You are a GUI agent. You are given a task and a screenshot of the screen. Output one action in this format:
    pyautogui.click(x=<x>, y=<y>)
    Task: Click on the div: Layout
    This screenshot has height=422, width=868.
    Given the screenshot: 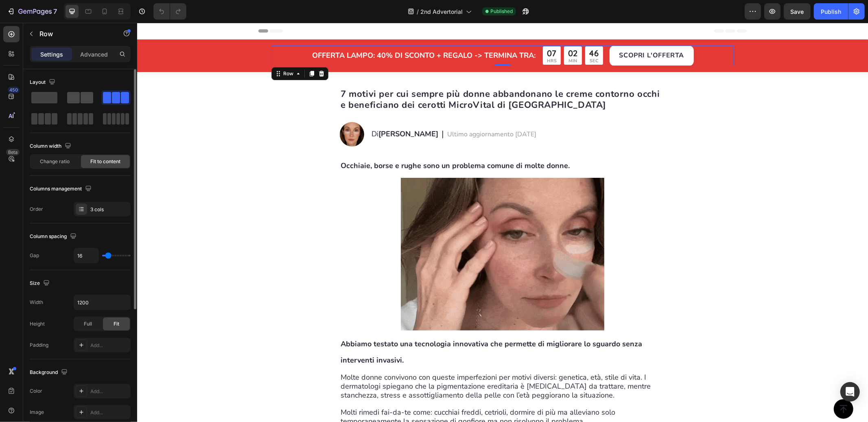 What is the action you would take?
    pyautogui.click(x=43, y=82)
    